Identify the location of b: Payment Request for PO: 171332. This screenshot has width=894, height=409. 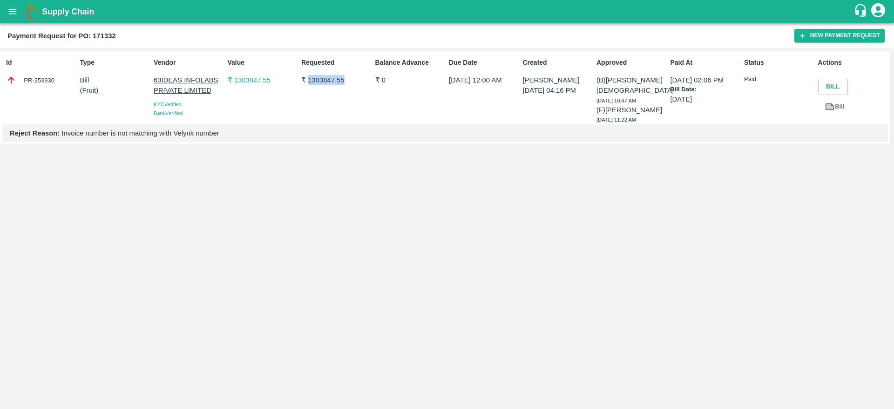
(61, 36).